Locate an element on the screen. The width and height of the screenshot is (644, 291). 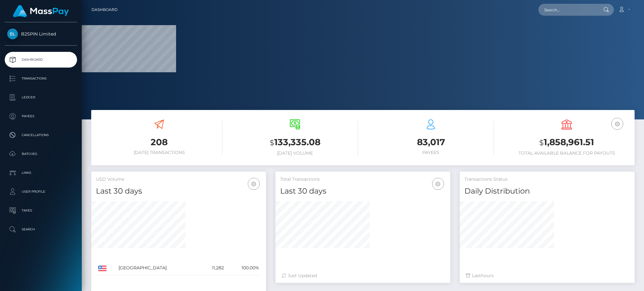
h3: 1,858,961.51 is located at coordinates (566, 142).